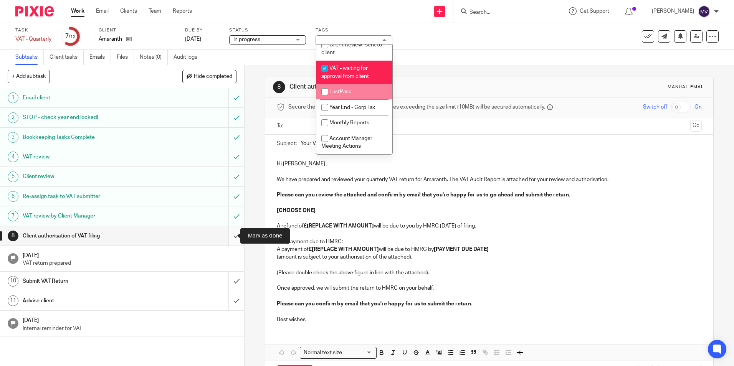 This screenshot has height=366, width=734. I want to click on span: Account Manager Meeting Actions, so click(347, 142).